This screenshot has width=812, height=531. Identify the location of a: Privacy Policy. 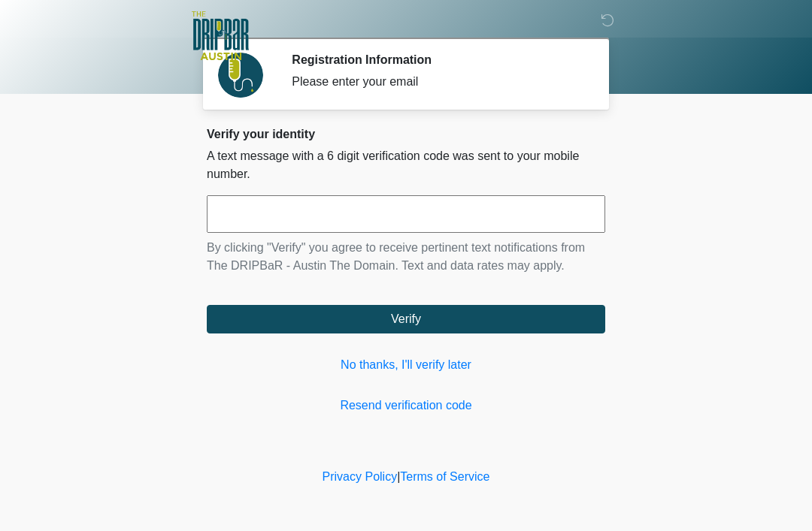
(360, 477).